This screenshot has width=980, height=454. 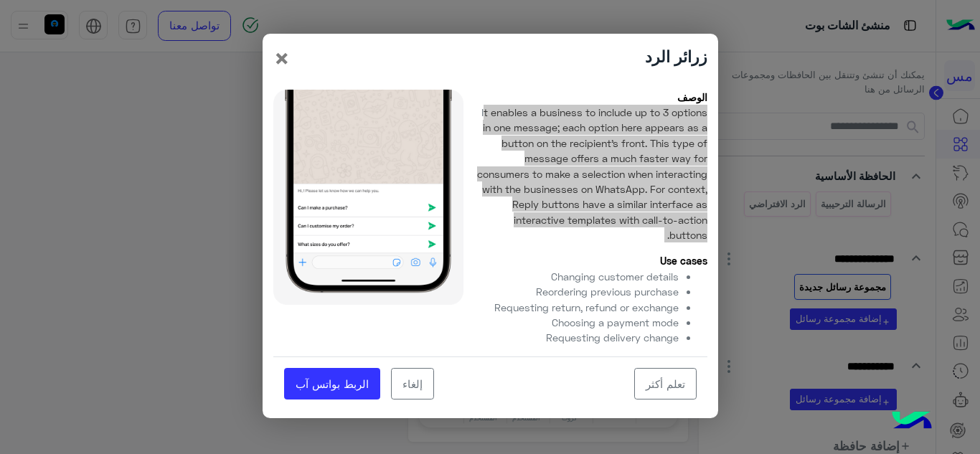 What do you see at coordinates (665, 384) in the screenshot?
I see `a: تعلم أكثر` at bounding box center [665, 384].